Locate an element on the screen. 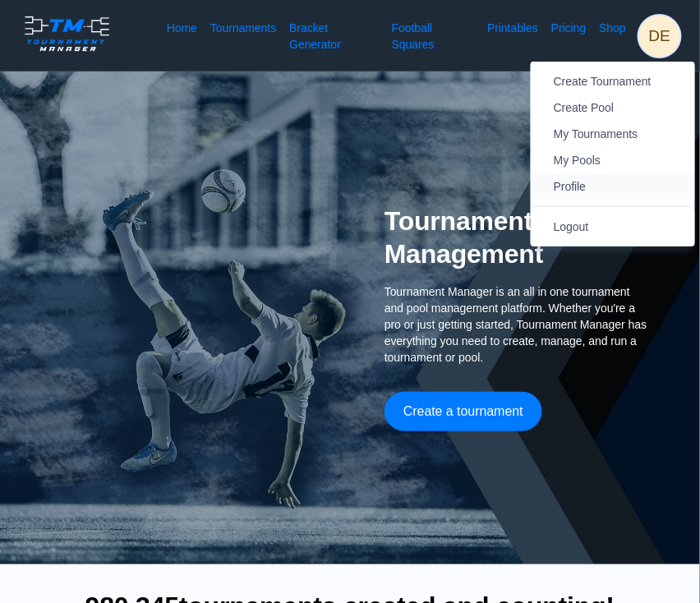 This screenshot has height=603, width=700. div: dimitri eaglin is located at coordinates (660, 36).